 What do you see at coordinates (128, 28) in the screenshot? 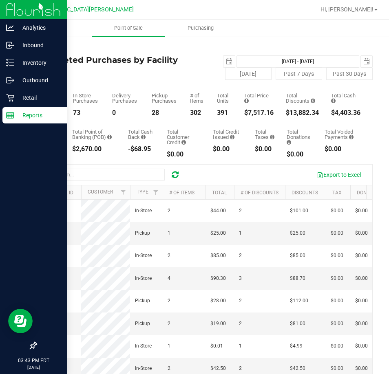
I see `a: Point of Sale` at bounding box center [128, 28].